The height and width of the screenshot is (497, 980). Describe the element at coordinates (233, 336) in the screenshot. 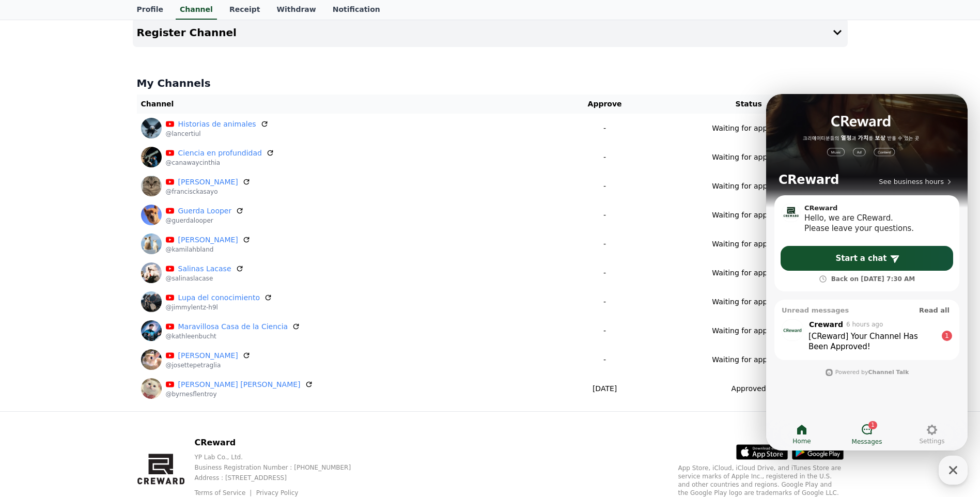

I see `p: @kathleenbucht` at that location.